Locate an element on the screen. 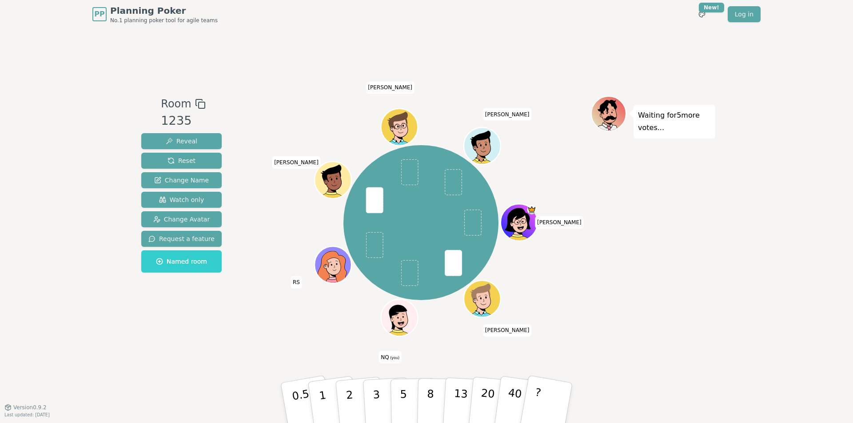 The image size is (853, 423). span: (you) is located at coordinates (394, 358).